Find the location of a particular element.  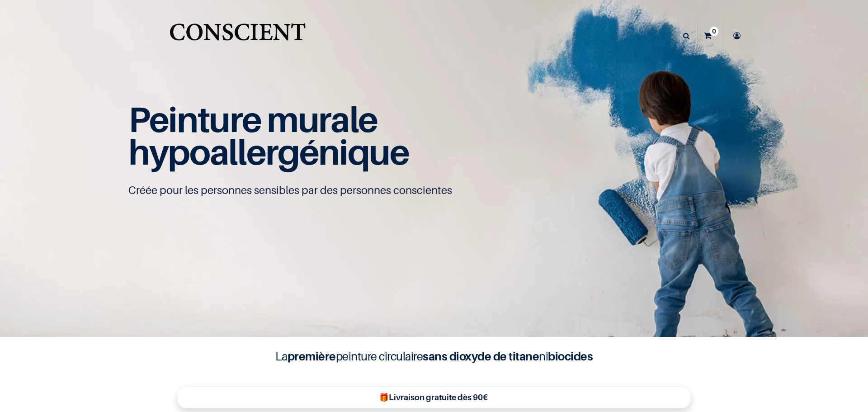

span: hypoallergénique is located at coordinates (269, 152).